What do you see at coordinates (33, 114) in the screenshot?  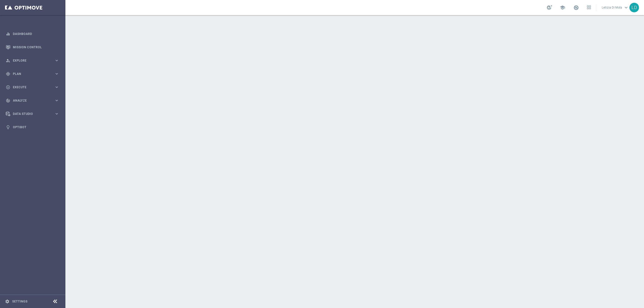 I see `span: Data Studio` at bounding box center [33, 114].